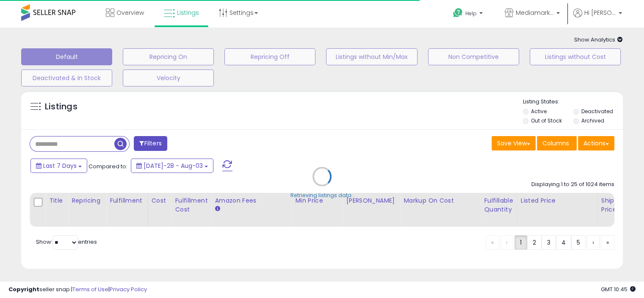  Describe the element at coordinates (128, 289) in the screenshot. I see `a: Privacy Policy` at that location.